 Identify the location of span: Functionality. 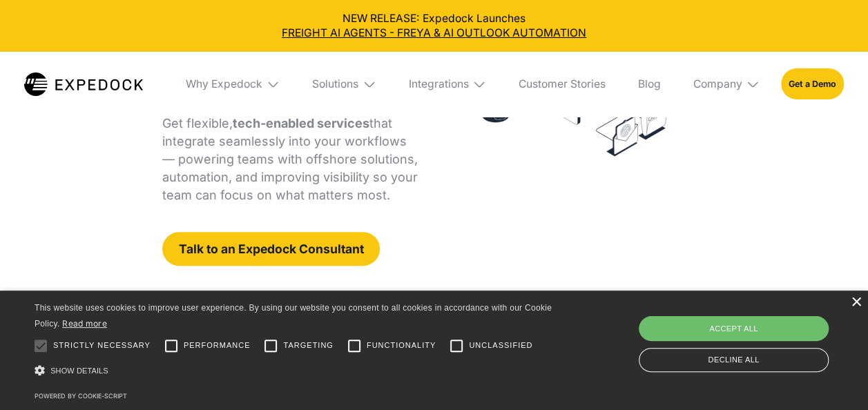
(401, 345).